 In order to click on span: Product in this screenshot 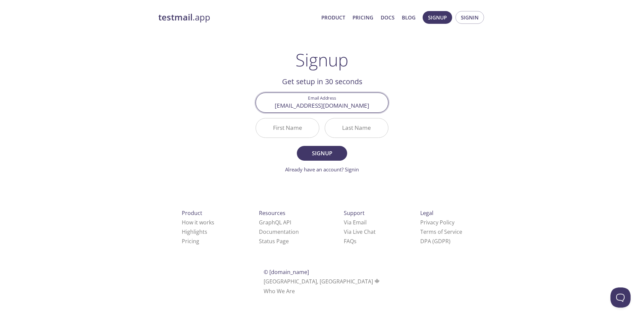, I will do `click(192, 212)`.